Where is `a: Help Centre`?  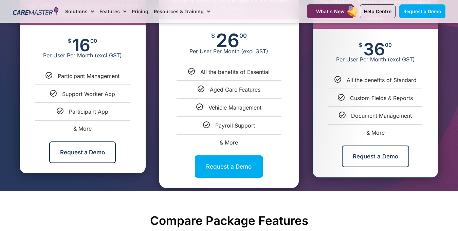
a: Help Centre is located at coordinates (377, 11).